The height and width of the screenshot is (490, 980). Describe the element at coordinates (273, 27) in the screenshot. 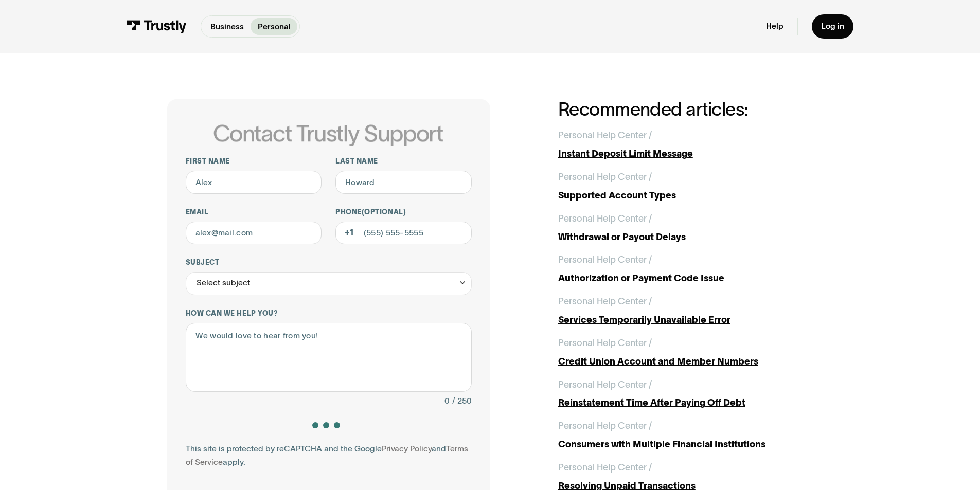

I see `a: Personal` at that location.